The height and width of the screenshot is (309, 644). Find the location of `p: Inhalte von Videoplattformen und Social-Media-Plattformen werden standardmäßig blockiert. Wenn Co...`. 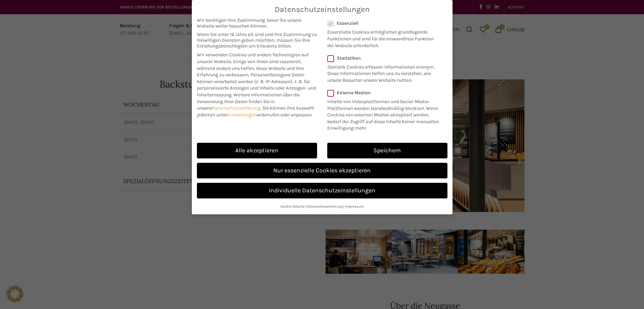

p: Inhalte von Videoplattformen und Social-Media-Plattformen werden standardmäßig blockiert. Wenn Co... is located at coordinates (385, 113).